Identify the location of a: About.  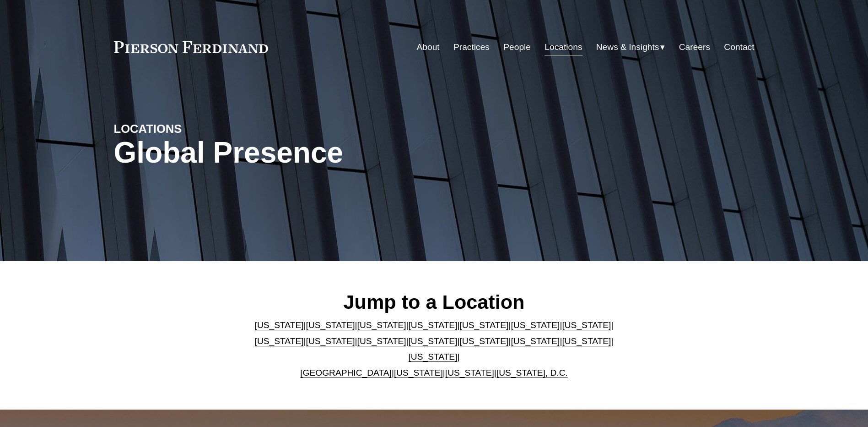
(429, 47).